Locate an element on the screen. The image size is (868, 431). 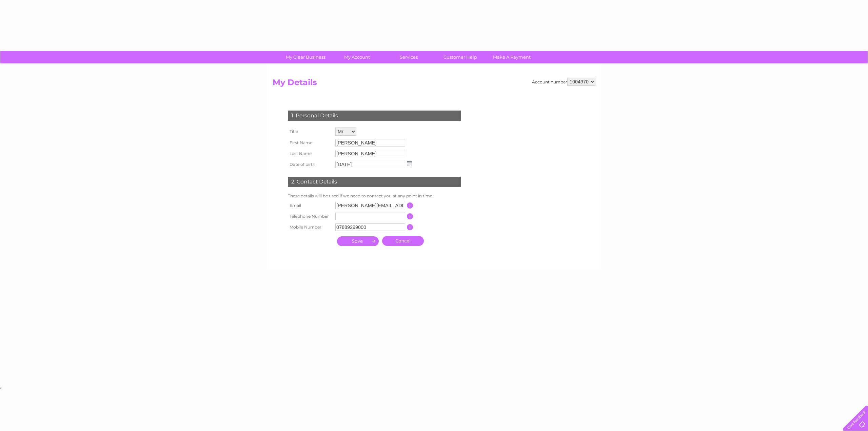
a: My Account is located at coordinates (357, 57).